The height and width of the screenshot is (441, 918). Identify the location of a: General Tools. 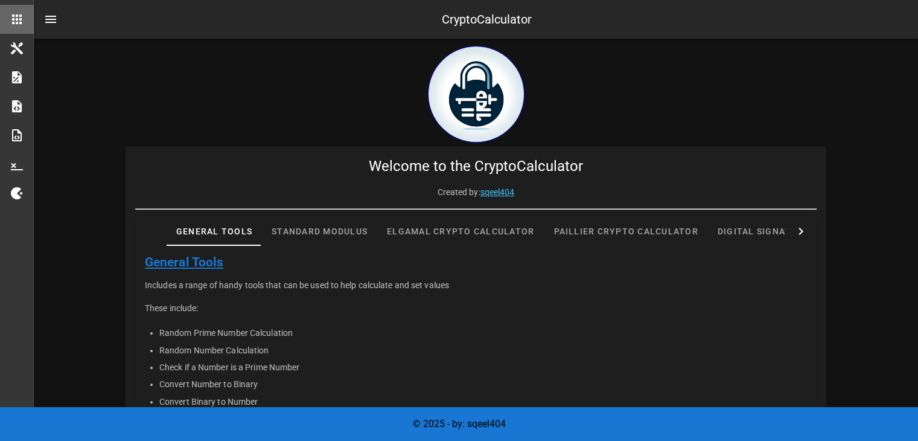
(184, 262).